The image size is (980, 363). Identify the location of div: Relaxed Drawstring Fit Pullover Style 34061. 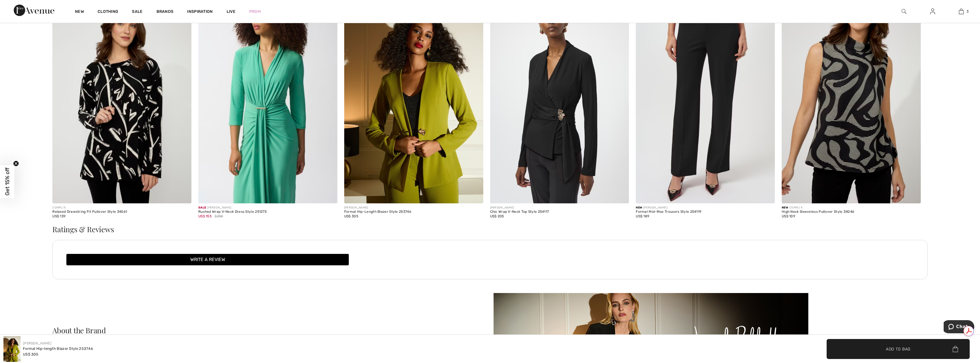
(122, 212).